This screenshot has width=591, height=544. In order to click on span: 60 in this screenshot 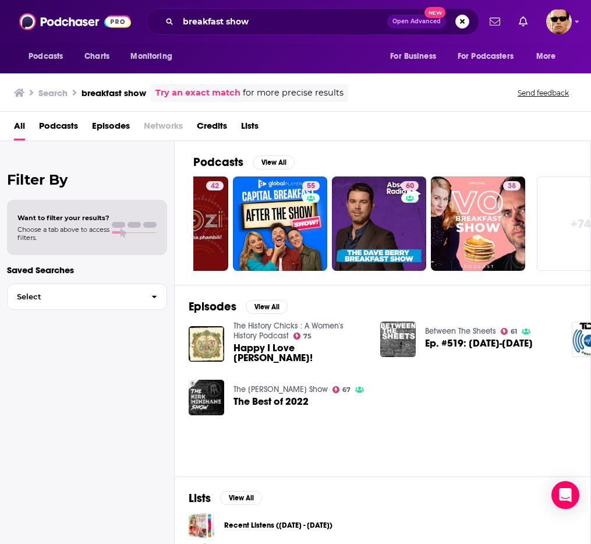, I will do `click(410, 186)`.